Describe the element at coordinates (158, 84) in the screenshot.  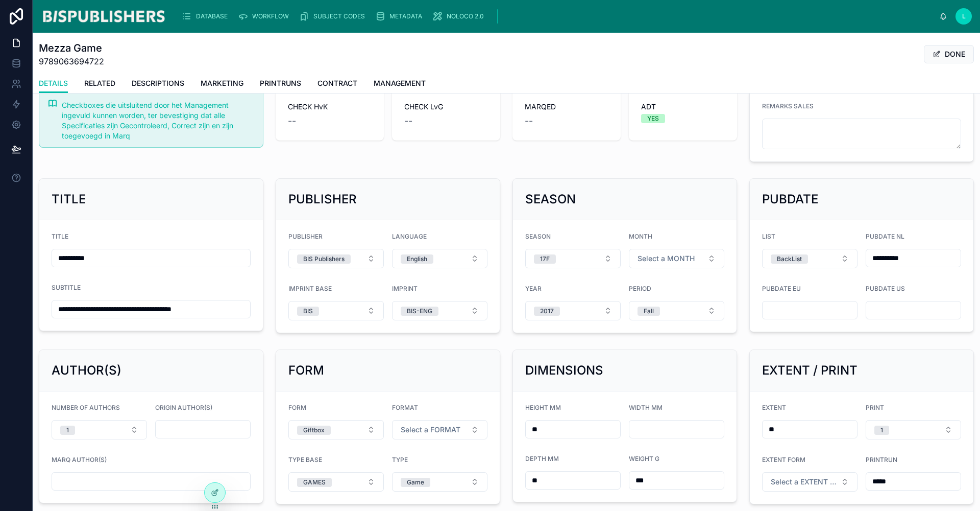
I see `a: DESCRIPTIONS` at that location.